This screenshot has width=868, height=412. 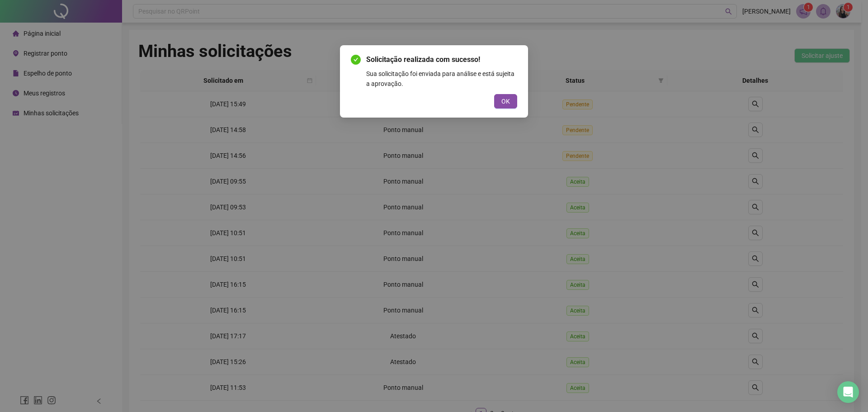 I want to click on button: OK, so click(x=505, y=102).